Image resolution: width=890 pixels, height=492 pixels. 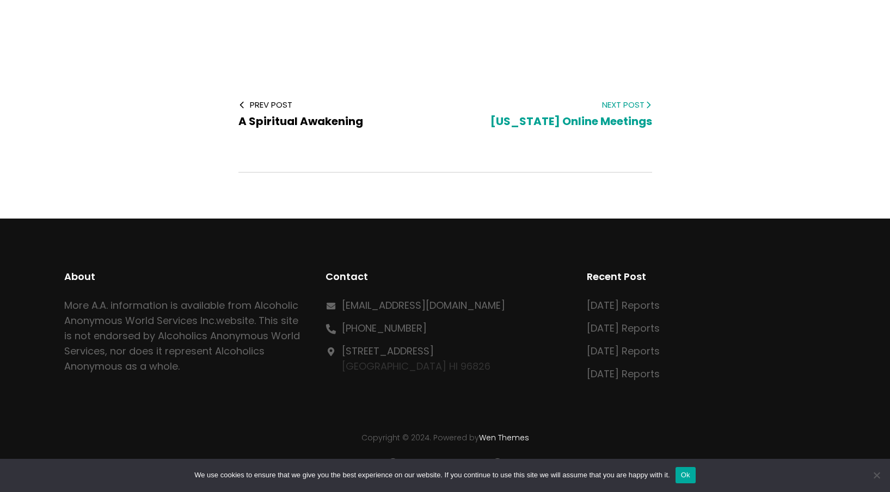 What do you see at coordinates (685, 476) in the screenshot?
I see `button: Ok` at bounding box center [685, 476].